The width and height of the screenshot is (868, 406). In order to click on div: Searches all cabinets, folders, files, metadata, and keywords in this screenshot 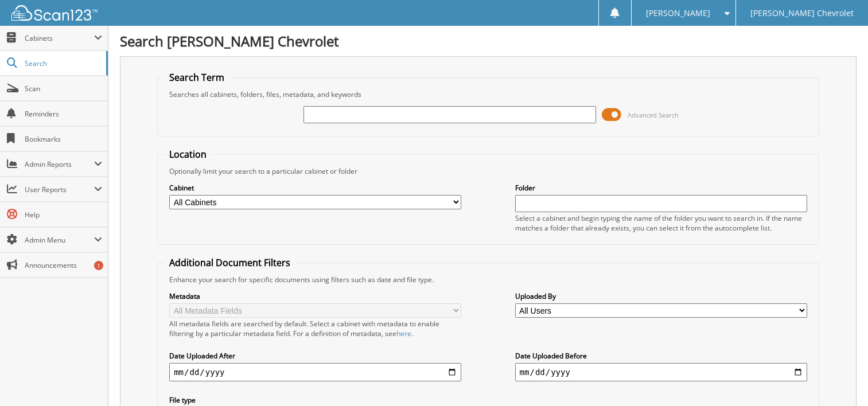, I will do `click(488, 94)`.